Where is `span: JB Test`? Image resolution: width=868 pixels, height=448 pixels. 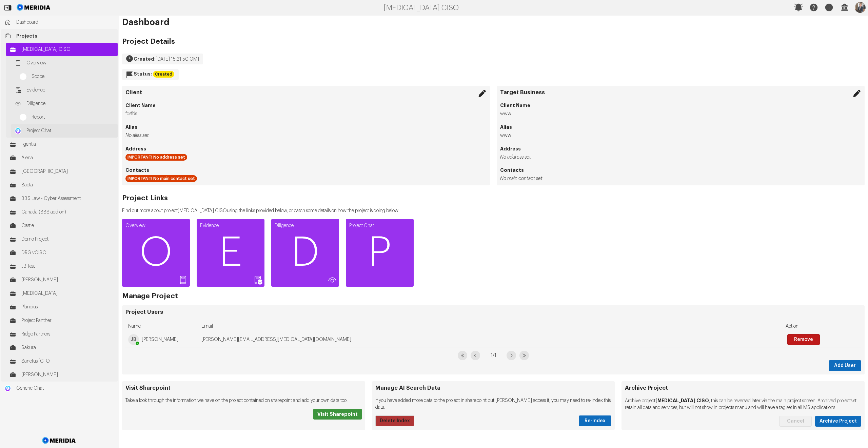 span: JB Test is located at coordinates (67, 266).